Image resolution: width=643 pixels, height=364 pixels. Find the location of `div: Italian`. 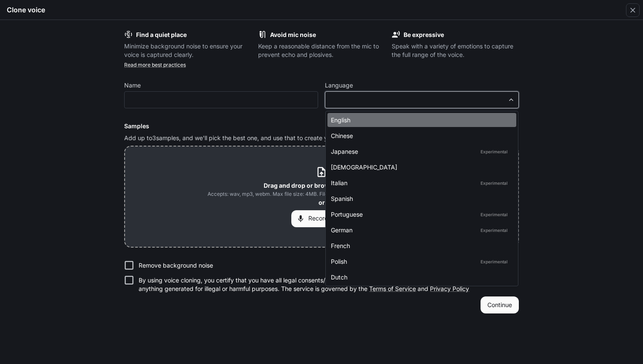

div: Italian is located at coordinates (421, 183).